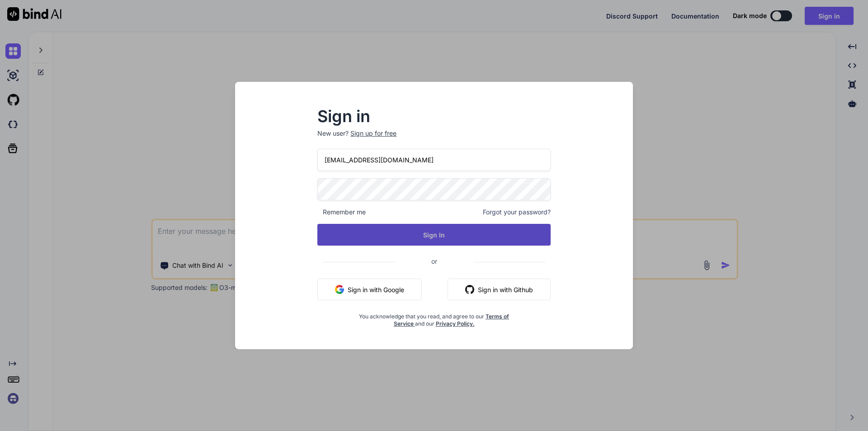  What do you see at coordinates (434, 235) in the screenshot?
I see `button: Sign In` at bounding box center [434, 235].